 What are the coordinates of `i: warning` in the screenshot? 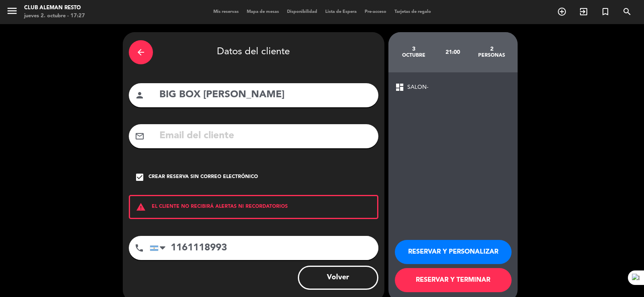 It's located at (141, 207).